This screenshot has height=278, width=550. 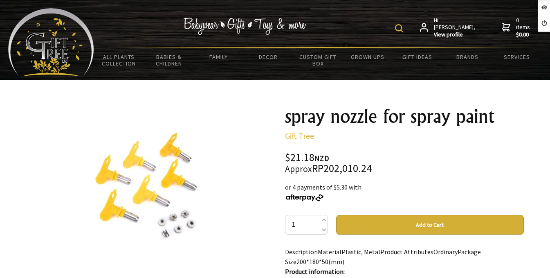 I want to click on div: or 4 payments of $5.30 with, so click(x=405, y=192).